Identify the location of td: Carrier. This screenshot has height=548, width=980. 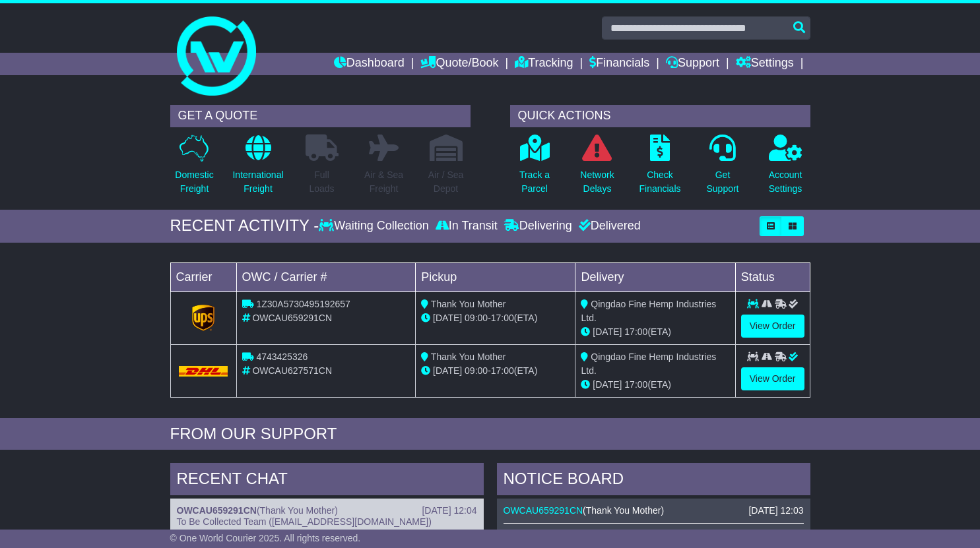
(204, 277).